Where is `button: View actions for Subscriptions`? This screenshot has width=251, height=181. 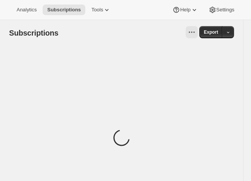 button: View actions for Subscriptions is located at coordinates (192, 32).